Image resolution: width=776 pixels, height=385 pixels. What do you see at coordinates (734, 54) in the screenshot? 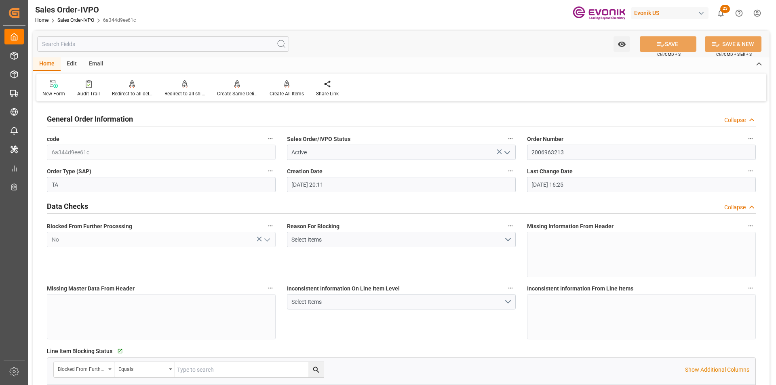
I see `span: Ctrl/CMD + Shift + S` at bounding box center [734, 54].